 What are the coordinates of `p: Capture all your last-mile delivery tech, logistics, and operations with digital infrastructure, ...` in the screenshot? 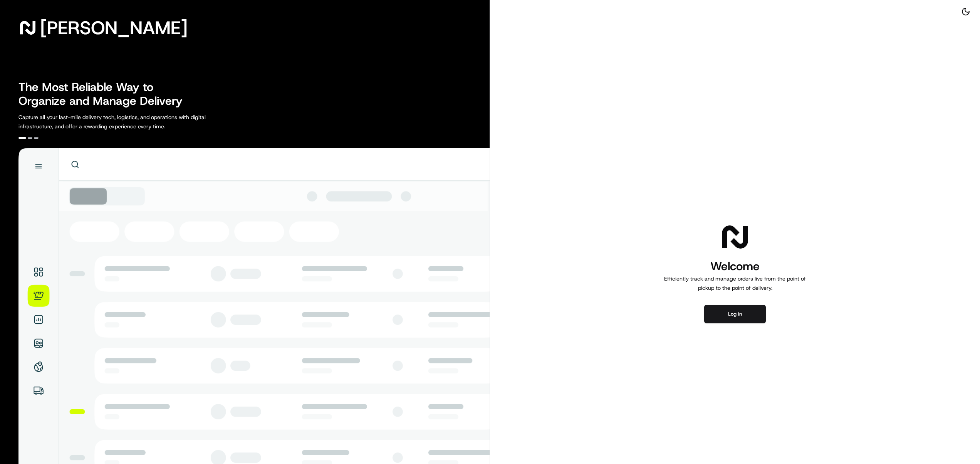 It's located at (129, 122).